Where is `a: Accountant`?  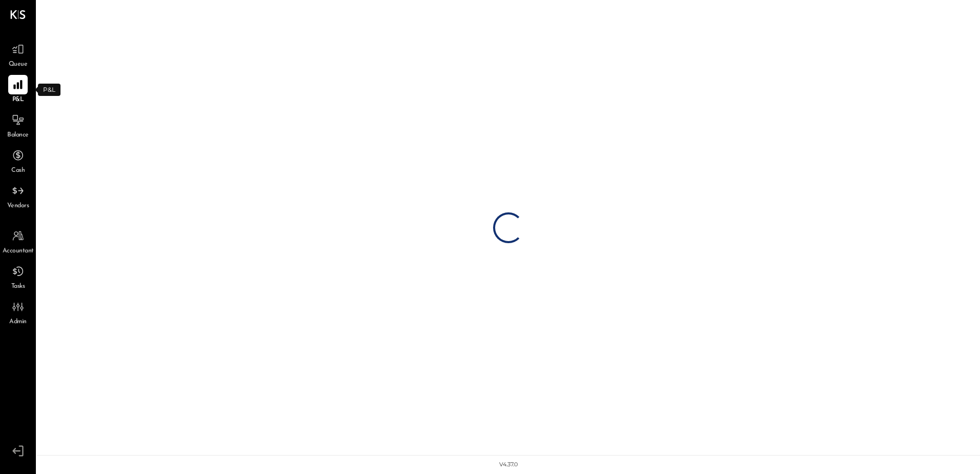 a: Accountant is located at coordinates (18, 241).